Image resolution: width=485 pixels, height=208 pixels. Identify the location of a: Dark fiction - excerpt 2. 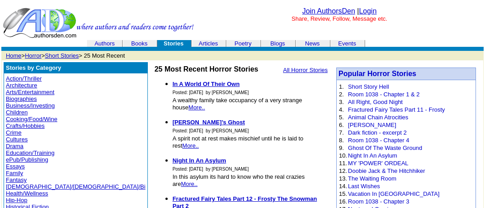
(377, 132).